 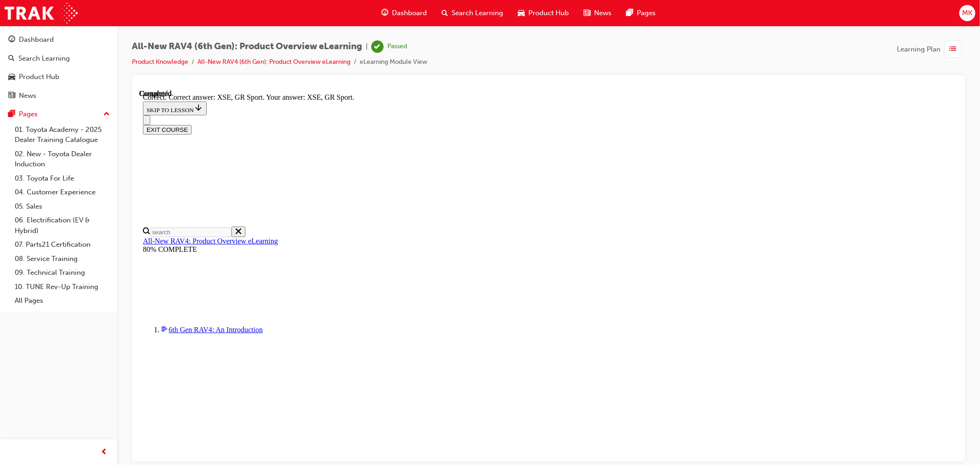 I want to click on a: 05. Sales, so click(x=62, y=207).